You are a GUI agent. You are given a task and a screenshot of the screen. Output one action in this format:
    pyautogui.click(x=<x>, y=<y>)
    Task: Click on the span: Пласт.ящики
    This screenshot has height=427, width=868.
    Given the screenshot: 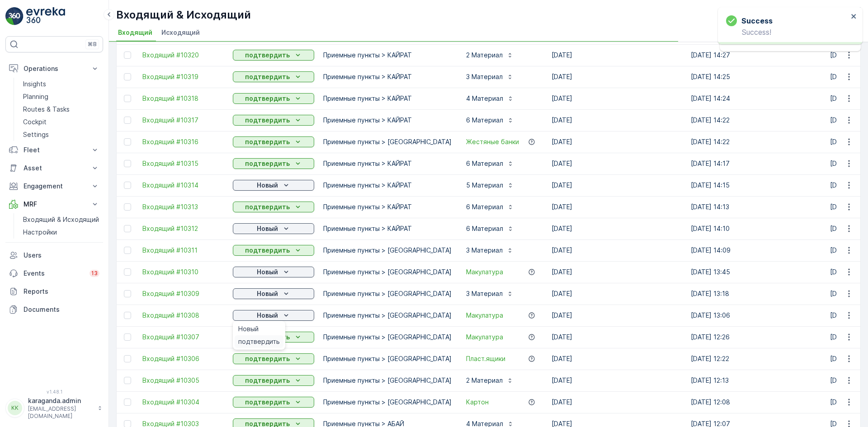 What is the action you would take?
    pyautogui.click(x=486, y=359)
    